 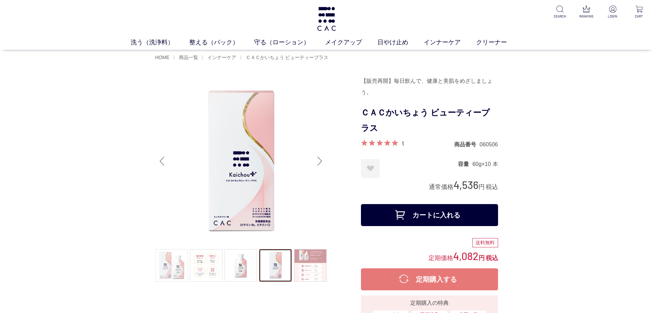 What do you see at coordinates (489, 144) in the screenshot?
I see `dd: 060506` at bounding box center [489, 144].